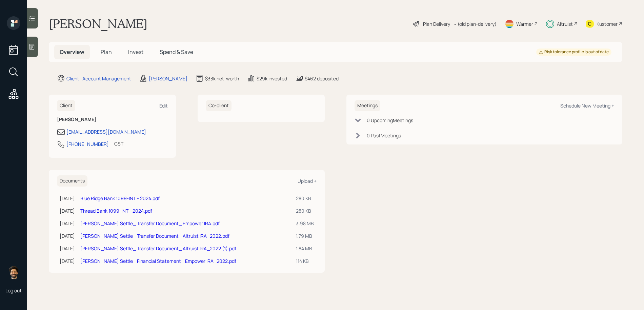 The width and height of the screenshot is (644, 310). What do you see at coordinates (120, 198) in the screenshot?
I see `a: Blue Ridge Bank 1099-INT - 2024.pdf` at bounding box center [120, 198].